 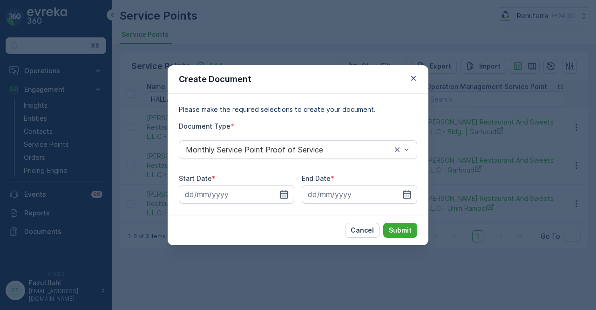 What do you see at coordinates (195, 178) in the screenshot?
I see `label: Start Date` at bounding box center [195, 178].